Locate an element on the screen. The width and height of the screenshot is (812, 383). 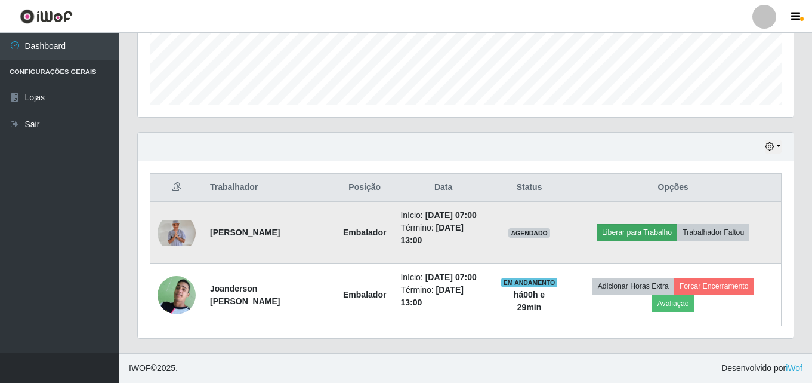
button: Adicionar Horas Extra is located at coordinates (633, 286).